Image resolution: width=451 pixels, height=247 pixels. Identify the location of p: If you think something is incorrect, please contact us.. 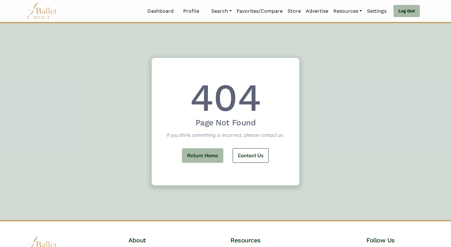
(226, 135).